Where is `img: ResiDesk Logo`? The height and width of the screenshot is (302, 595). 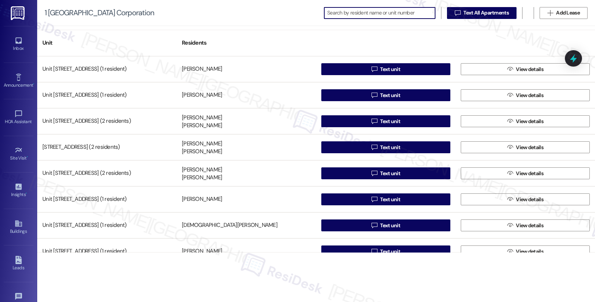
img: ResiDesk Logo is located at coordinates (18, 13).